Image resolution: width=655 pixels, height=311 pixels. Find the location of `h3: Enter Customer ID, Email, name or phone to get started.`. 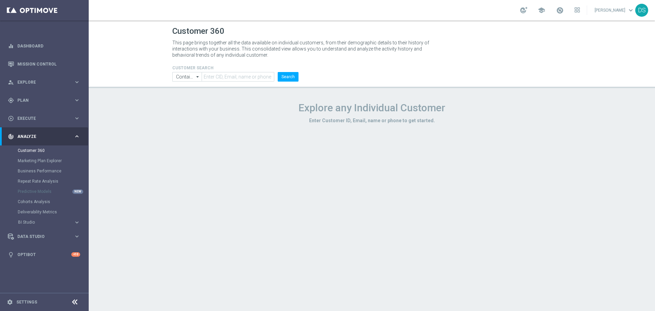

h3: Enter Customer ID, Email, name or phone to get started. is located at coordinates (372, 120).